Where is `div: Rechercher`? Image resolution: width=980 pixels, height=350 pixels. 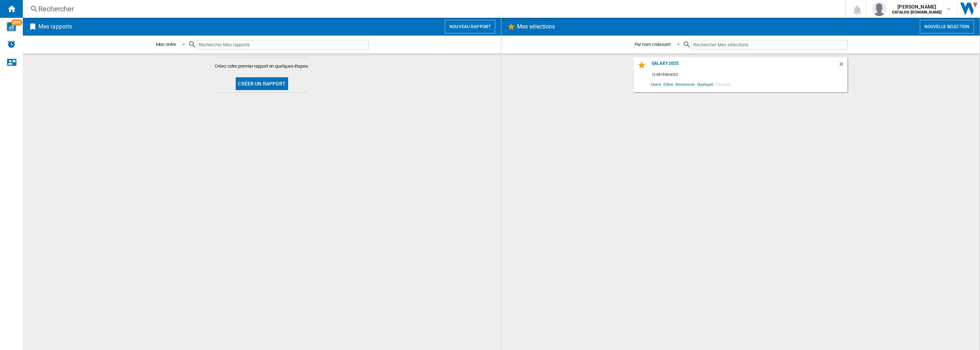 div: Rechercher is located at coordinates (433, 9).